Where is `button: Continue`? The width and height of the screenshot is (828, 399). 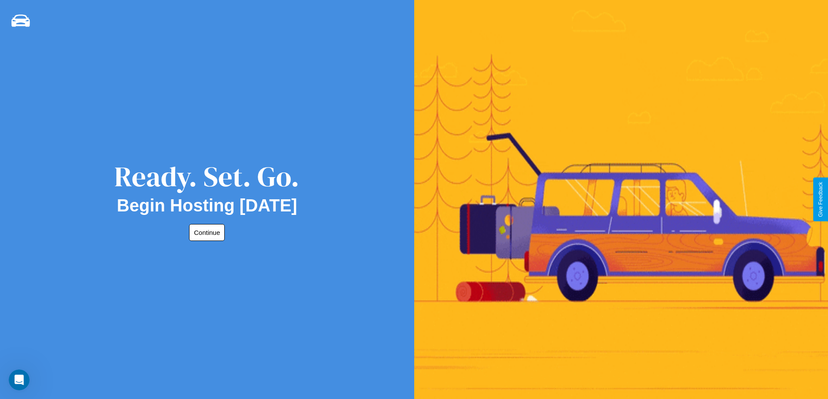
button: Continue is located at coordinates (207, 233).